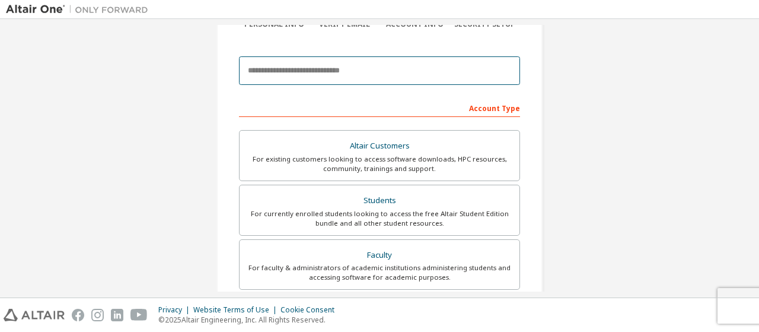  Describe the element at coordinates (380, 200) in the screenshot. I see `div: Students` at that location.